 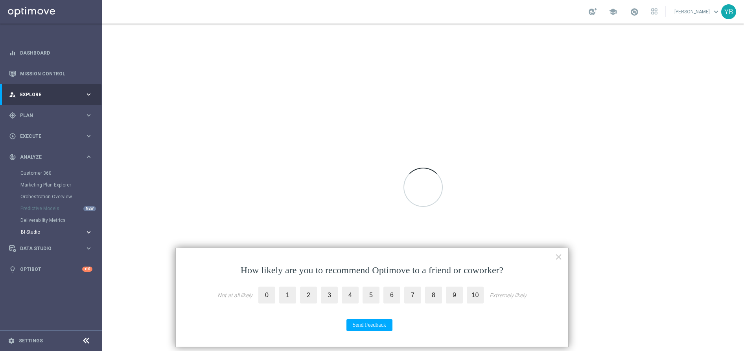 I want to click on i: play_circle_outline, so click(x=13, y=136).